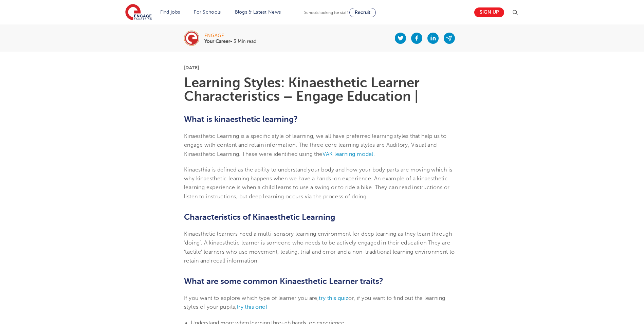 Image resolution: width=644 pixels, height=324 pixels. I want to click on span: inaesthetic learning happens when we have a hands-on experience. An example of a kinaesthetic lea..., so click(317, 188).